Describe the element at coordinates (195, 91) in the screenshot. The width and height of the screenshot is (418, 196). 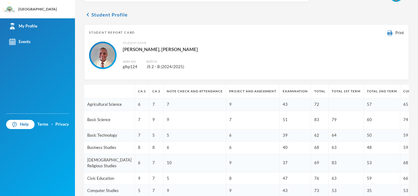
I see `th: Note Check and attendance` at that location.